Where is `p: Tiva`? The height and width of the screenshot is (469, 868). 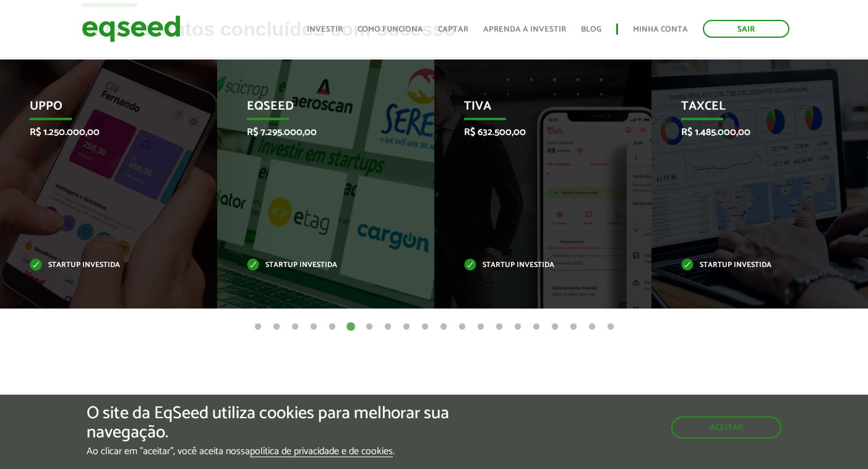 p: Tiva is located at coordinates (533, 110).